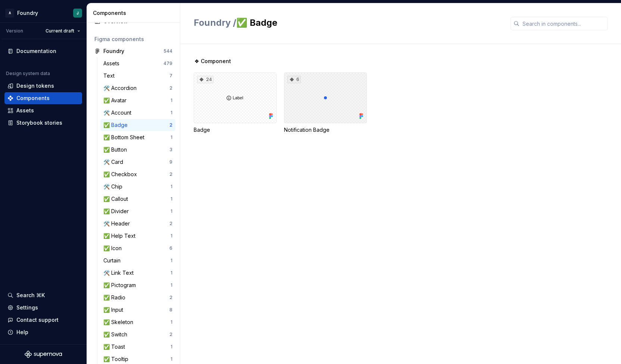 The width and height of the screenshot is (621, 364). Describe the element at coordinates (138, 174) in the screenshot. I see `a: ✅ Checkbox2` at that location.